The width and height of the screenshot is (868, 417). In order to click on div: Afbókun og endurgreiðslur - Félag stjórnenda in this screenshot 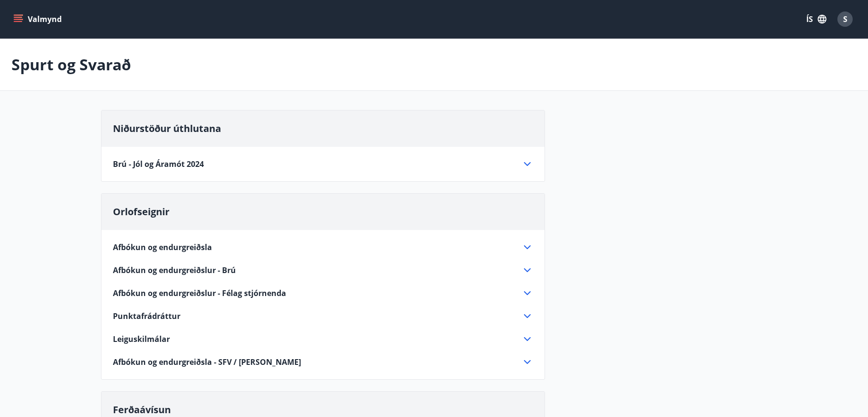, I will do `click(323, 294)`.